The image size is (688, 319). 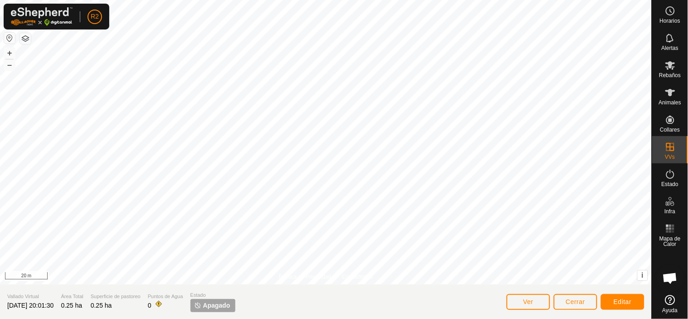 What do you see at coordinates (166, 296) in the screenshot?
I see `span: Puntos de Agua` at bounding box center [166, 296].